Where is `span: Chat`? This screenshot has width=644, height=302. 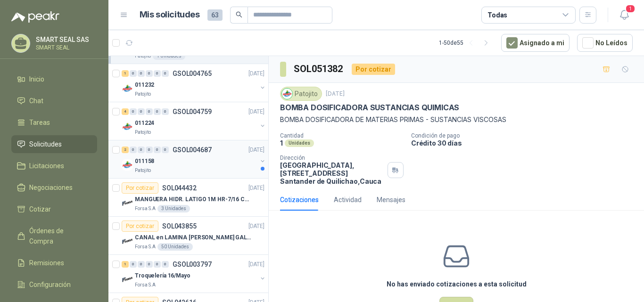 span: Chat is located at coordinates (37, 100).